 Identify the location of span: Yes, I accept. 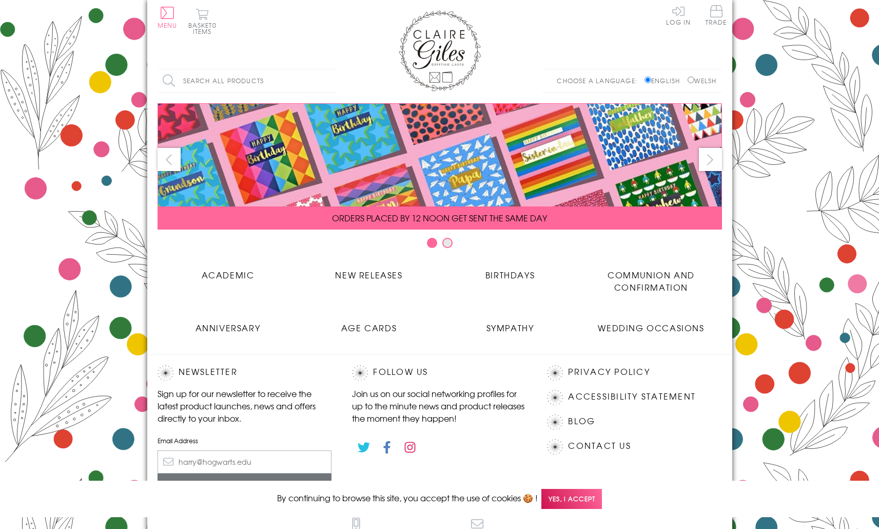
(572, 498).